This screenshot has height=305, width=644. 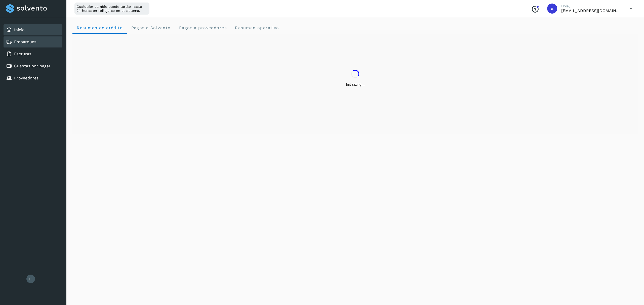 I want to click on div: Cualquier cambio puede tardar hasta 24 horas en reflejarse en el sistema., so click(x=112, y=9).